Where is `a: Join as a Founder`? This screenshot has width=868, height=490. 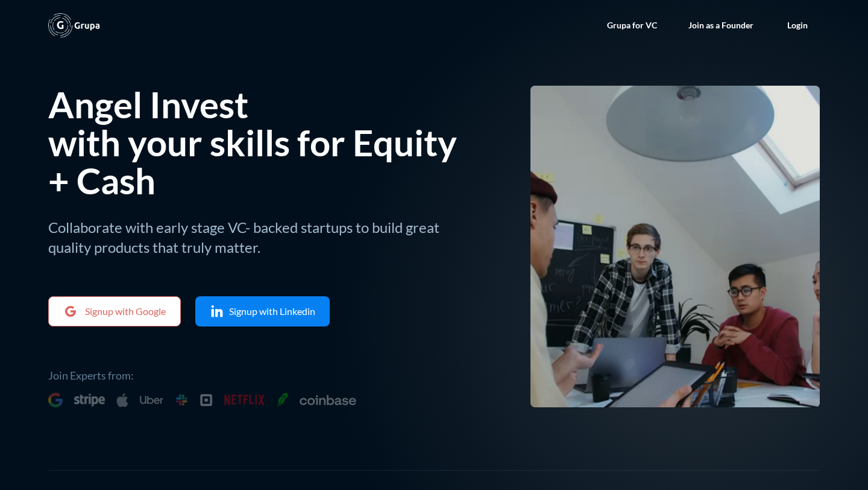
a: Join as a Founder is located at coordinates (720, 25).